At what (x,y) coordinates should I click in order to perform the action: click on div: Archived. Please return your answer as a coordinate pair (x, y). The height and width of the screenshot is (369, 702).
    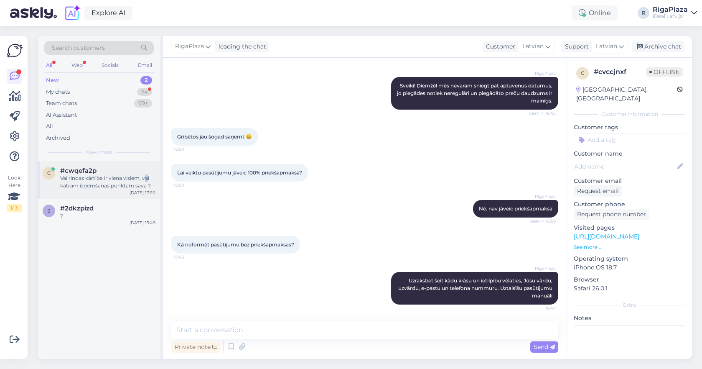
    Looking at the image, I should click on (58, 138).